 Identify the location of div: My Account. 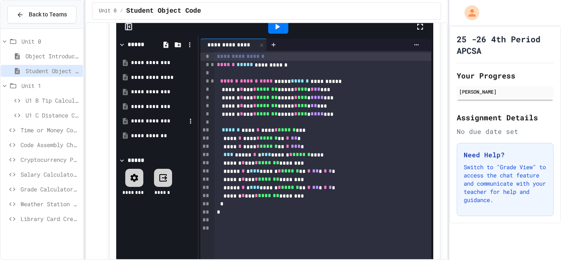
(468, 13).